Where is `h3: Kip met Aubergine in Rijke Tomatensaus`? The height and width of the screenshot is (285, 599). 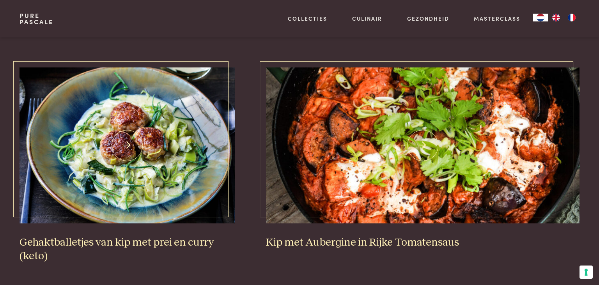 h3: Kip met Aubergine in Rijke Tomatensaus is located at coordinates (423, 243).